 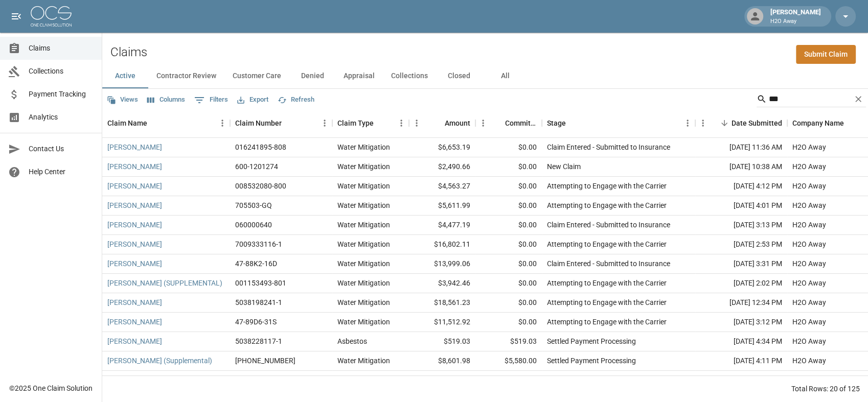 What do you see at coordinates (485, 76) in the screenshot?
I see `div: dynamic tabs` at bounding box center [485, 76].